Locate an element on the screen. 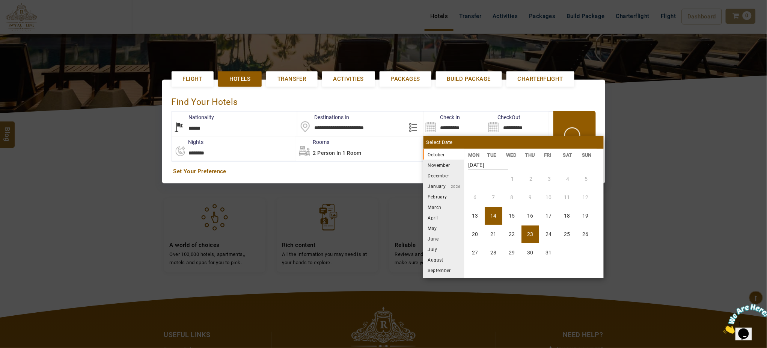  li: Monday, 27 October 2025 is located at coordinates (475, 252).